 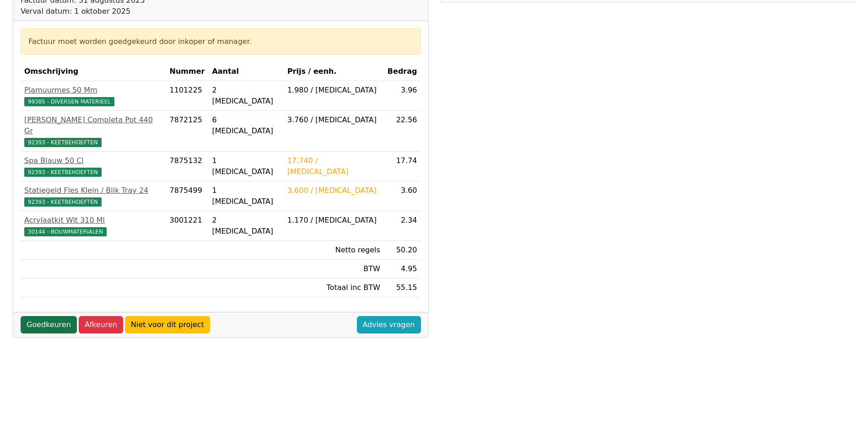 What do you see at coordinates (333, 287) in the screenshot?
I see `td: Totaal inc BTW` at bounding box center [333, 287].